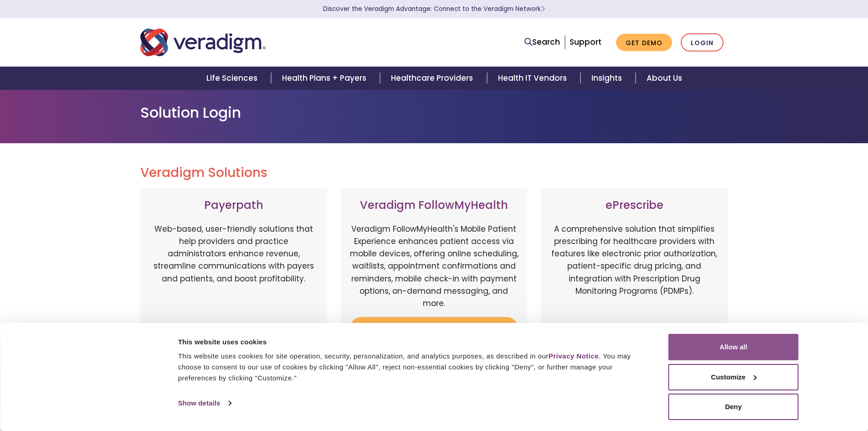 The image size is (868, 431). Describe the element at coordinates (434, 332) in the screenshot. I see `a: Login to Veradigm FollowMyHealth` at that location.